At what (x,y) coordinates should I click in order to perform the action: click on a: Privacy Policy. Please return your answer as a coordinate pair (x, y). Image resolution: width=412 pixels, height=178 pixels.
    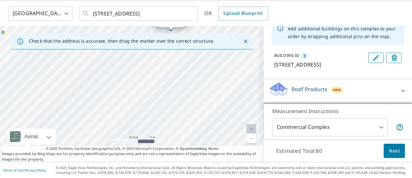
    Looking at the image, I should click on (35, 170).